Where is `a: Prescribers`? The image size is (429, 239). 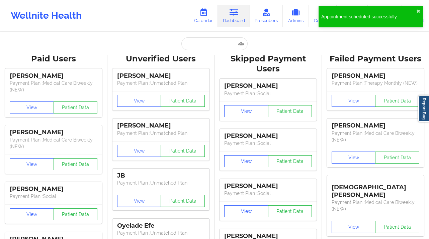
a: Prescribers is located at coordinates (266, 16).